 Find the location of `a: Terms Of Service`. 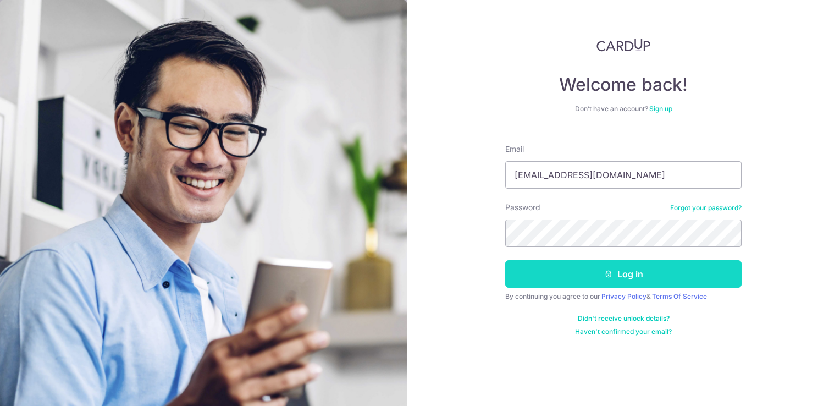

a: Terms Of Service is located at coordinates (679, 296).